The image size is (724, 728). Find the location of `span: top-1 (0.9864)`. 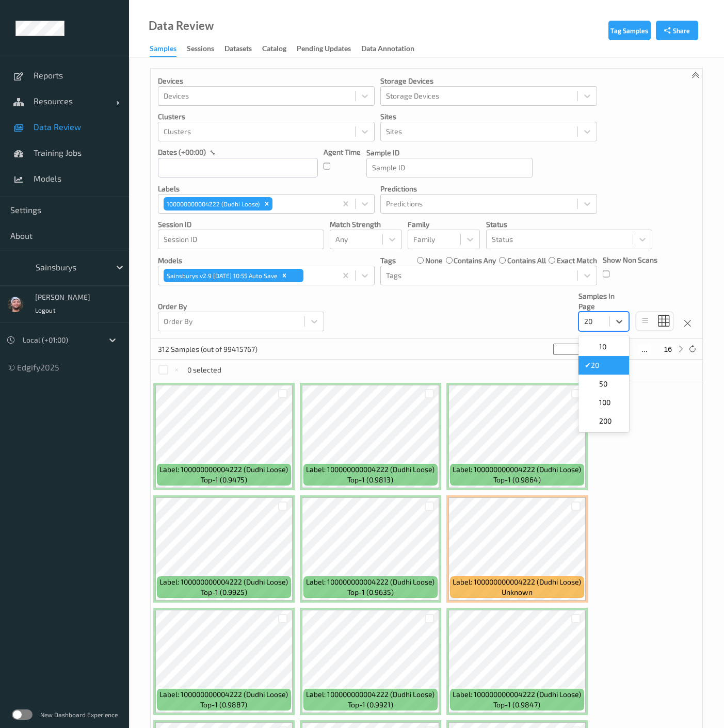

span: top-1 (0.9864) is located at coordinates (517, 479).